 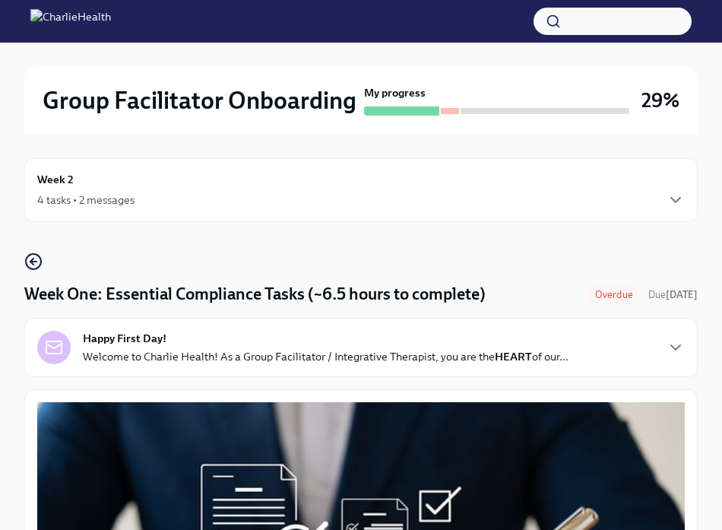 What do you see at coordinates (513, 356) in the screenshot?
I see `strong: HEART` at bounding box center [513, 356].